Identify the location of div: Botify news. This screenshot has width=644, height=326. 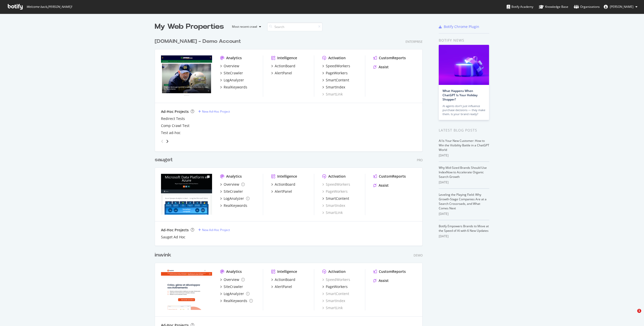
(464, 40).